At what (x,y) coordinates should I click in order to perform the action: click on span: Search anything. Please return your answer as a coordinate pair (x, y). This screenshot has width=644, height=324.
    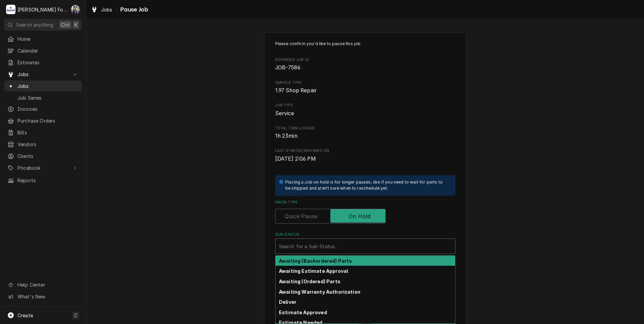
    Looking at the image, I should click on (35, 25).